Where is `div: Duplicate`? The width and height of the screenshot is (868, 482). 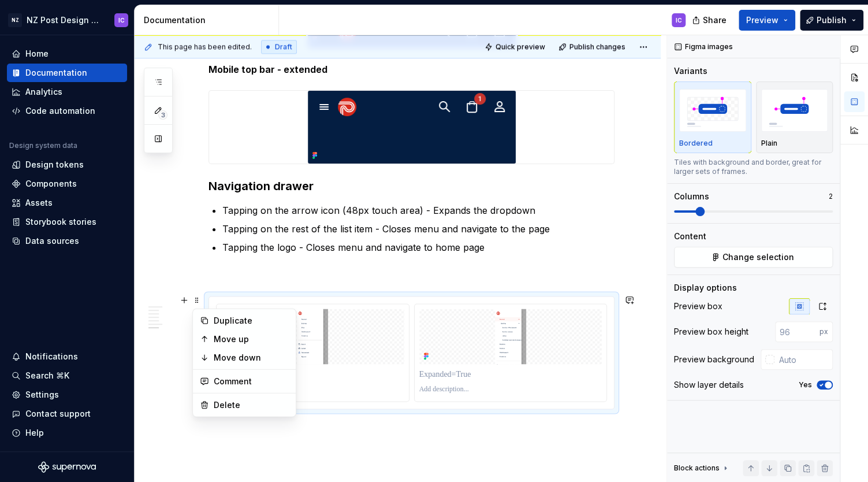
div: Duplicate is located at coordinates (251, 320).